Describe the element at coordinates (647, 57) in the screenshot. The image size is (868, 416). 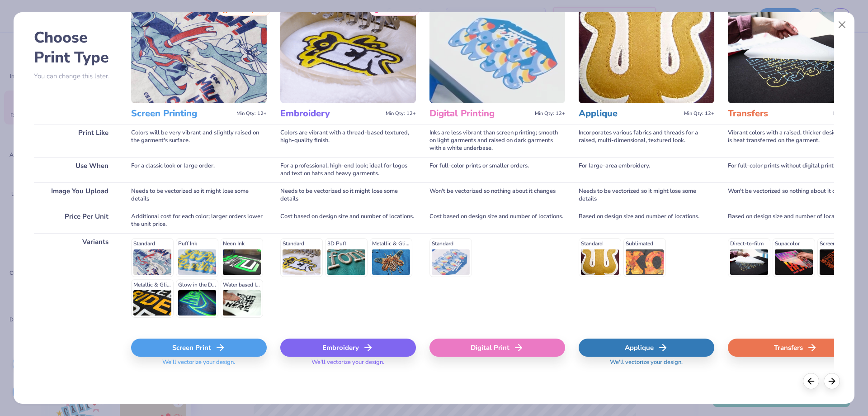
I see `img: Applique` at that location.